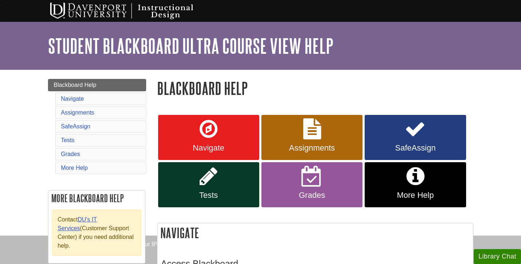 This screenshot has height=264, width=521. Describe the element at coordinates (315, 233) in the screenshot. I see `h2: Navigate` at that location.